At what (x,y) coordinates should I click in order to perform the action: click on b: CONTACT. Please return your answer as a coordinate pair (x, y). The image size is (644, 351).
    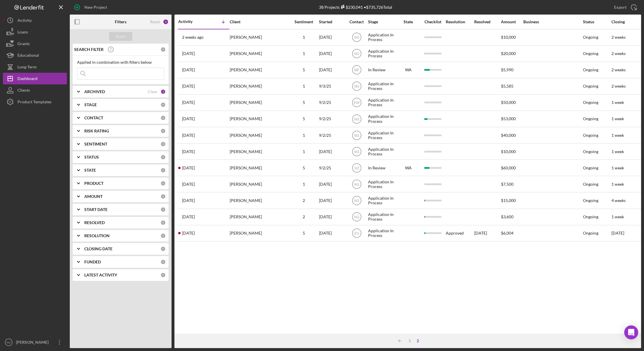
    Looking at the image, I should click on (93, 118).